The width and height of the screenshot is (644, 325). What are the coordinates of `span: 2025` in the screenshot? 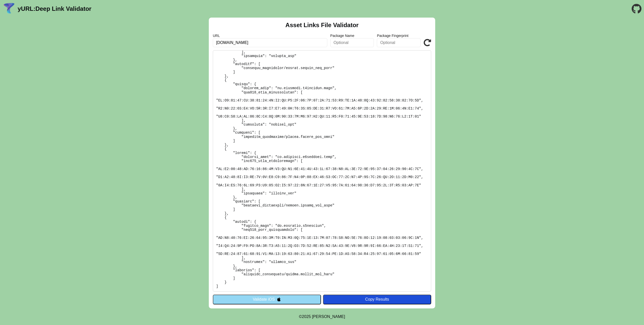 It's located at (307, 316).